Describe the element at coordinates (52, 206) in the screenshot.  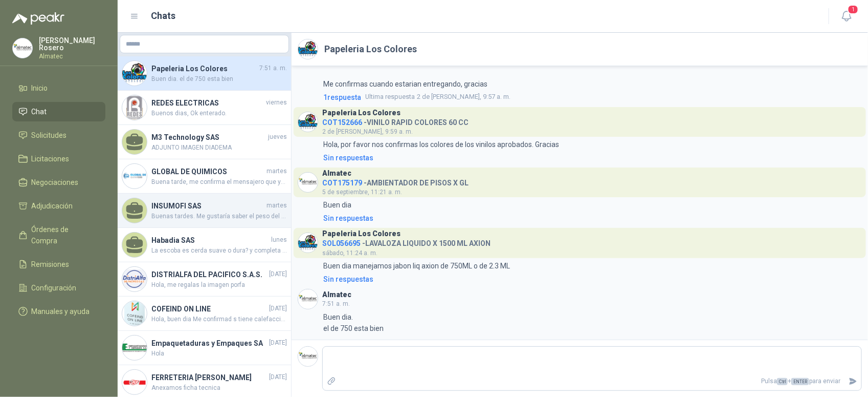
I see `span: Adjudicación` at that location.